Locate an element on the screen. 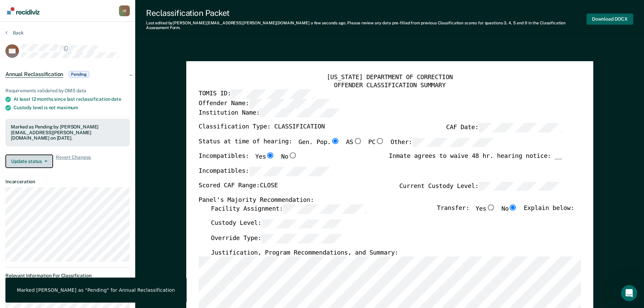 Image resolution: width=644 pixels, height=308 pixels. div: Reclassification Packet is located at coordinates (366, 13).